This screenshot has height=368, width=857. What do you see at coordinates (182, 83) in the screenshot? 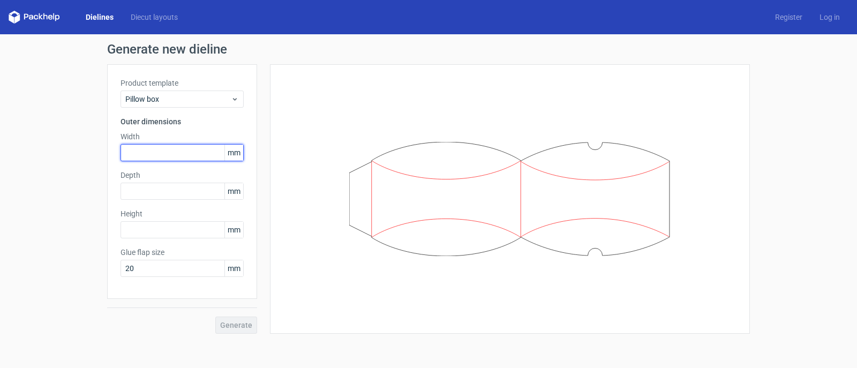
I see `label: Product template` at bounding box center [182, 83].